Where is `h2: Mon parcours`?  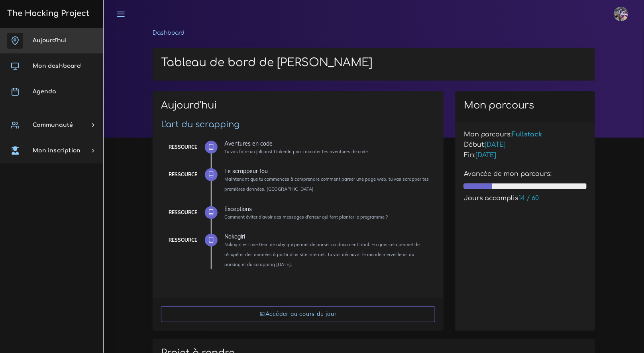
h2: Mon parcours is located at coordinates (526, 105).